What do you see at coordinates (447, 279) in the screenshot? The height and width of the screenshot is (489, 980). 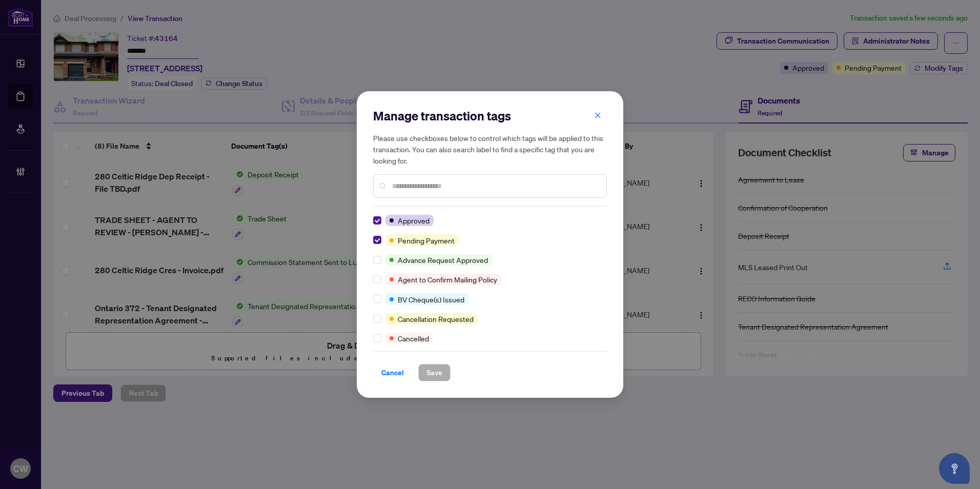 I see `span: Agent to Confirm Mailing Policy` at bounding box center [447, 279].